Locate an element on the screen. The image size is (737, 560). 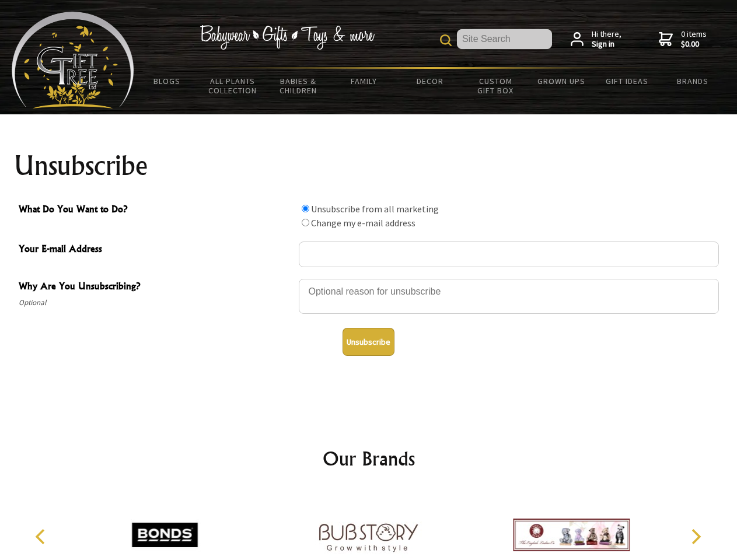
img: Babyware - Gifts - Toys and more... is located at coordinates (73, 60).